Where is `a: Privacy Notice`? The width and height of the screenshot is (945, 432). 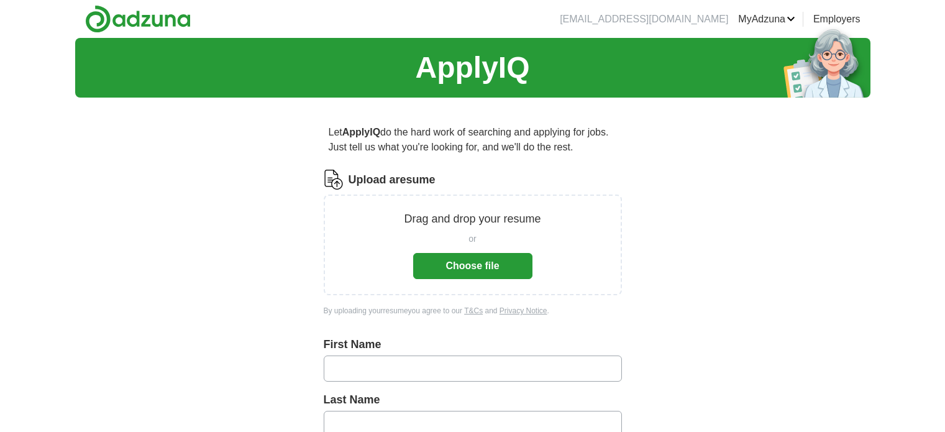
a: Privacy Notice is located at coordinates (523, 311).